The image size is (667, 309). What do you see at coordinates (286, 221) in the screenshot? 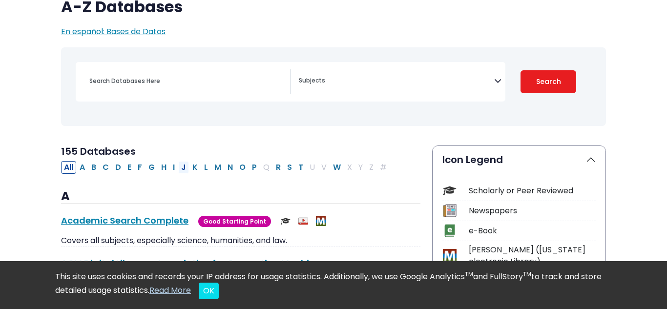
I see `img: Scholarly or Peer Reviewed` at bounding box center [286, 221].